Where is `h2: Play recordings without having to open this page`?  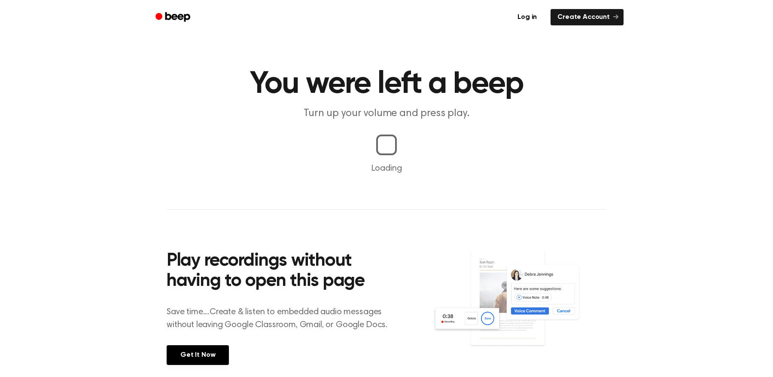
h2: Play recordings without having to open this page is located at coordinates (282, 271).